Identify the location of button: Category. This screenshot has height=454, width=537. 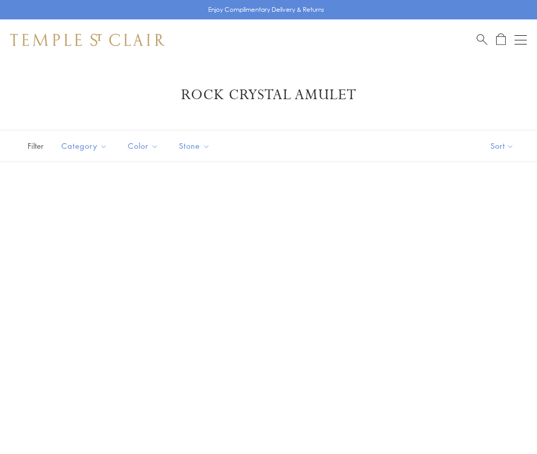
(84, 146).